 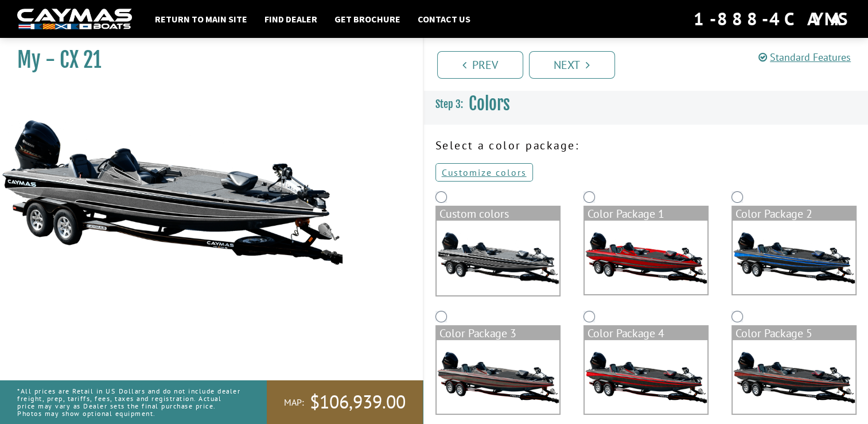 I want to click on img: color_package_332.png, so click(x=646, y=257).